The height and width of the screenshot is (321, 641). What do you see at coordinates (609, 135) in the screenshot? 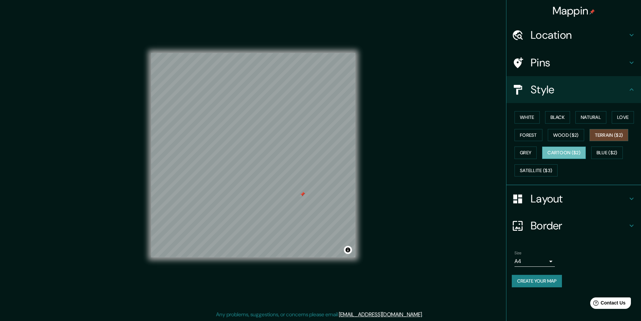
I see `button: Terrain ($2)` at bounding box center [609, 135].